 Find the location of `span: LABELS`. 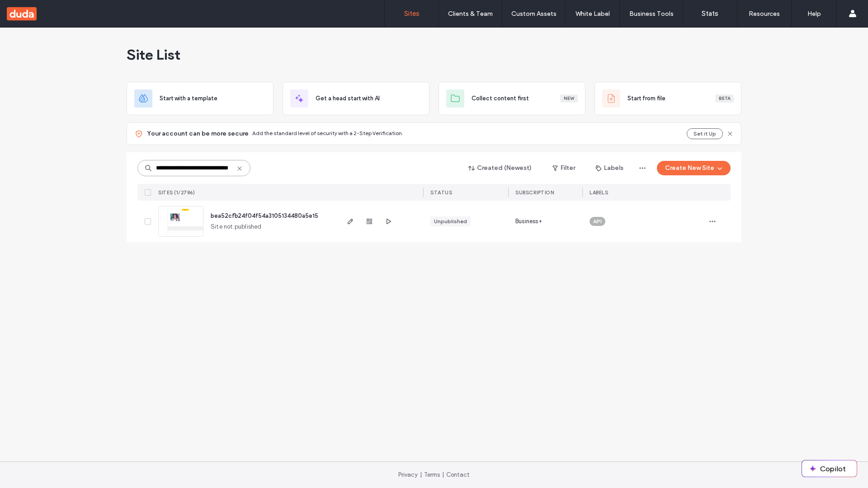

span: LABELS is located at coordinates (598, 193).